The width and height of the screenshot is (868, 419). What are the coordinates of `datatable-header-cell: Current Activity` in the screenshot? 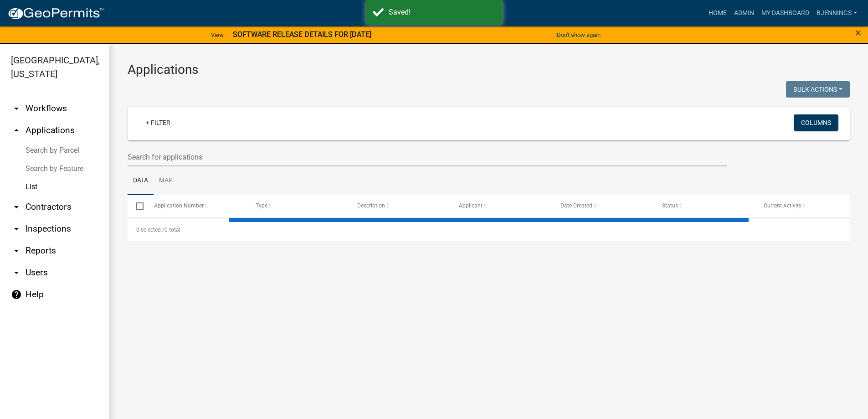 It's located at (805, 206).